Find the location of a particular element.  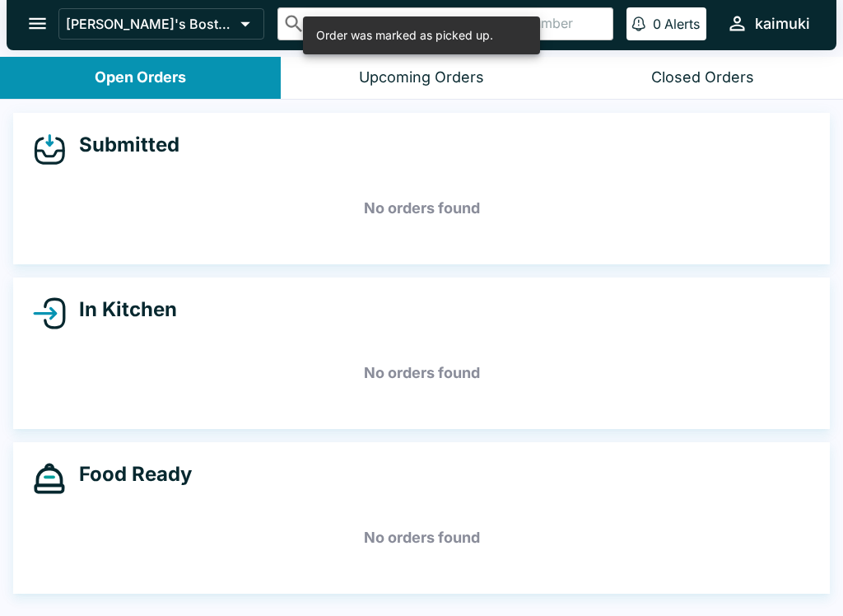

button: kaimuki is located at coordinates (768, 23).